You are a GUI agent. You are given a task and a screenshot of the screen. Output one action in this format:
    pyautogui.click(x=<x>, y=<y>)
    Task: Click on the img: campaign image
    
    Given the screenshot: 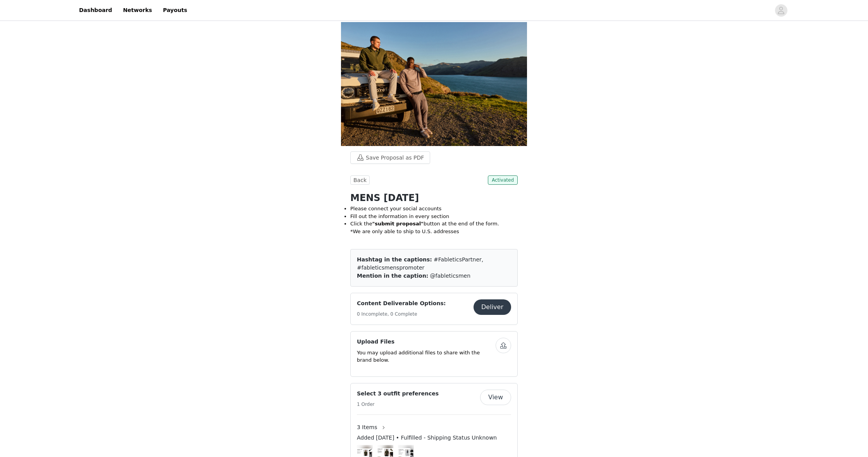 What is the action you would take?
    pyautogui.click(x=434, y=84)
    